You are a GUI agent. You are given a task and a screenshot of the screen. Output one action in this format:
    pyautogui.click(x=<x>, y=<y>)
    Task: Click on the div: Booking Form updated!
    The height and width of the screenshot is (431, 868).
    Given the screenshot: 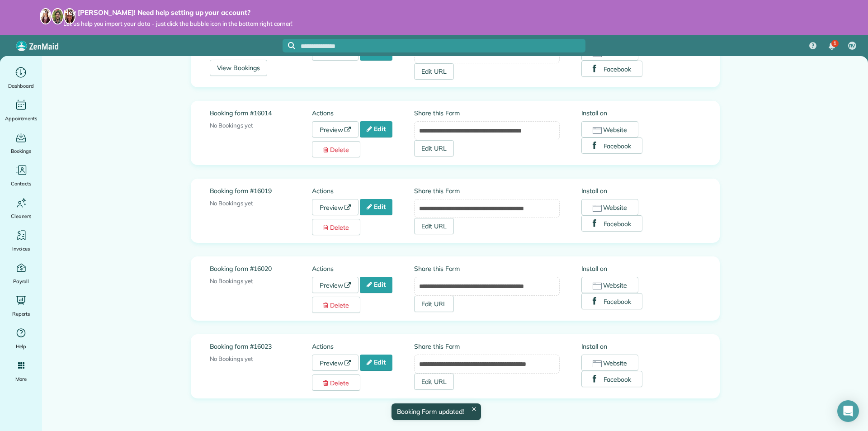 What is the action you would take?
    pyautogui.click(x=436, y=412)
    